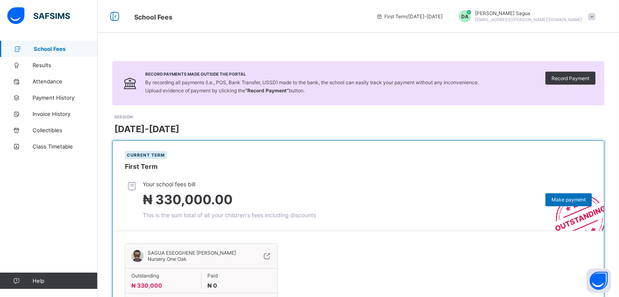 The height and width of the screenshot is (297, 619). What do you see at coordinates (599, 281) in the screenshot?
I see `button: Open asap` at bounding box center [599, 281].